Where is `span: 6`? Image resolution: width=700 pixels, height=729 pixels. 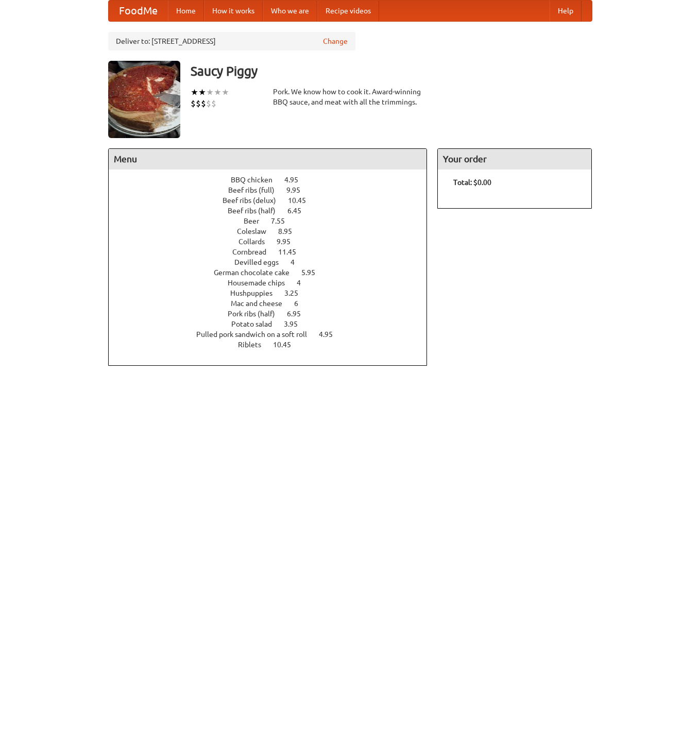
span: 6 is located at coordinates (301, 303).